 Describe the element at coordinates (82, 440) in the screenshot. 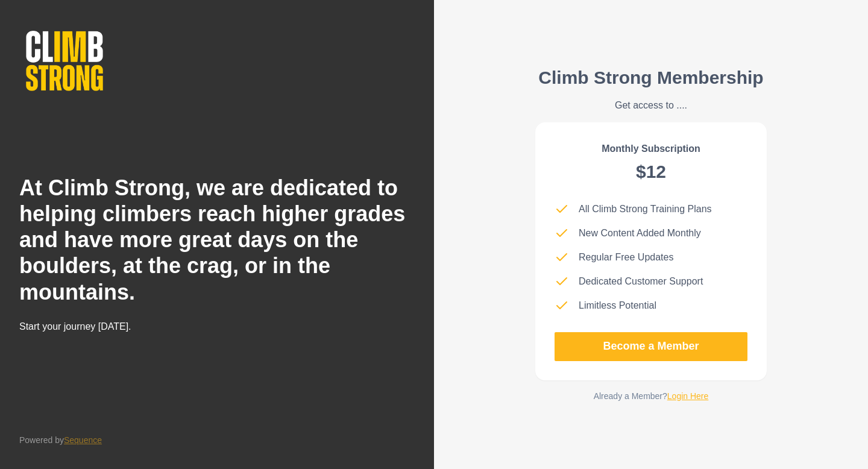

I see `a: Sequence` at that location.